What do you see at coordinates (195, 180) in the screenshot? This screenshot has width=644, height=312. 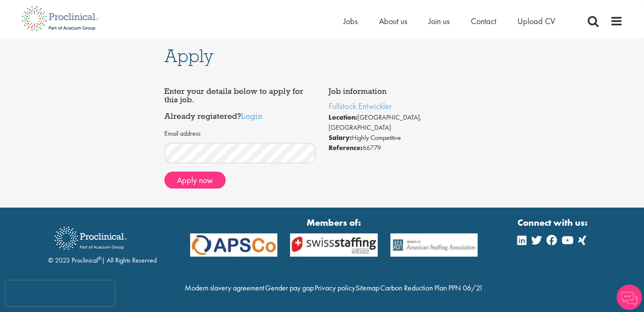 I see `button: Apply now` at bounding box center [195, 180].